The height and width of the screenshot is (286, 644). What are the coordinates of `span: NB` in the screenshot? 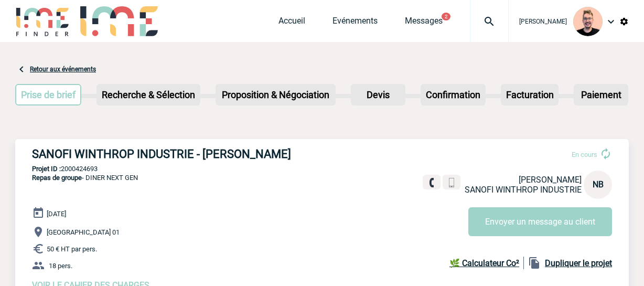 It's located at (598, 184).